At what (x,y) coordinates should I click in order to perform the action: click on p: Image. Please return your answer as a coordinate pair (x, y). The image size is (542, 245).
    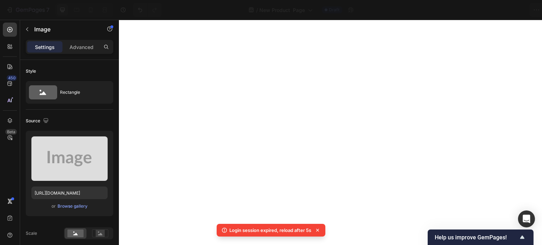
    Looking at the image, I should click on (64, 29).